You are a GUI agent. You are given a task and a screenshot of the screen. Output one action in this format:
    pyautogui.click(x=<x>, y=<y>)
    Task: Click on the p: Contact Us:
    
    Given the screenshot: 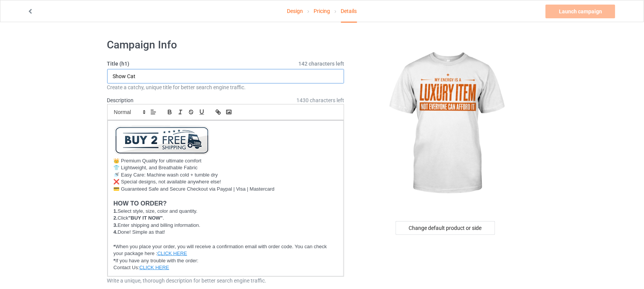 What is the action you would take?
    pyautogui.click(x=226, y=268)
    